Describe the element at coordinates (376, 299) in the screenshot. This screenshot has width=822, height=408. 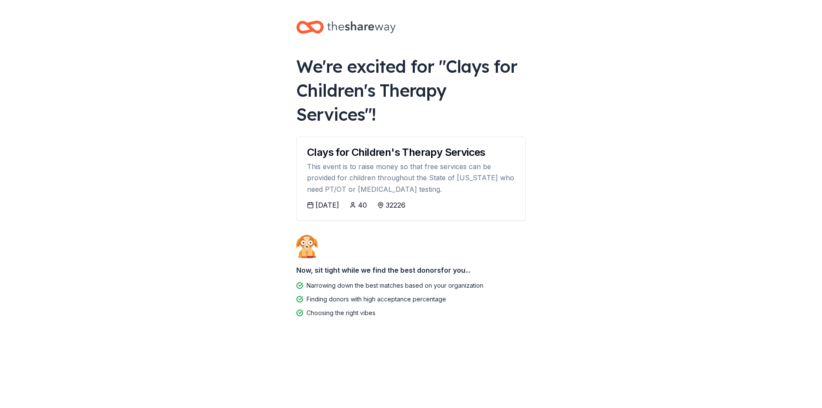
I see `div: Finding donors with high acceptance percentage` at that location.